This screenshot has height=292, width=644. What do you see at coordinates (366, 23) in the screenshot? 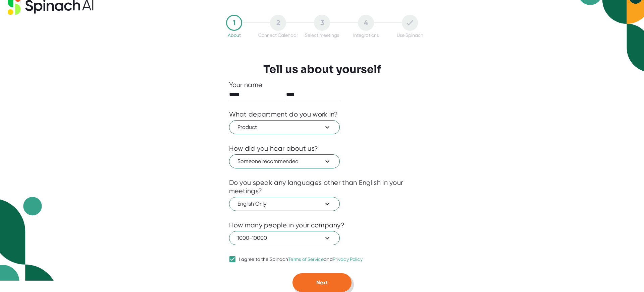
I see `div: 4` at bounding box center [366, 23].